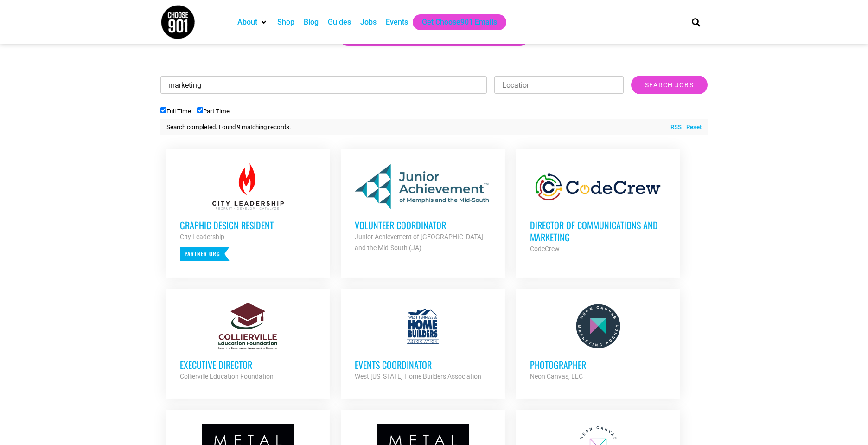 This screenshot has width=868, height=445. What do you see at coordinates (559, 85) in the screenshot?
I see `input: Location` at bounding box center [559, 85].